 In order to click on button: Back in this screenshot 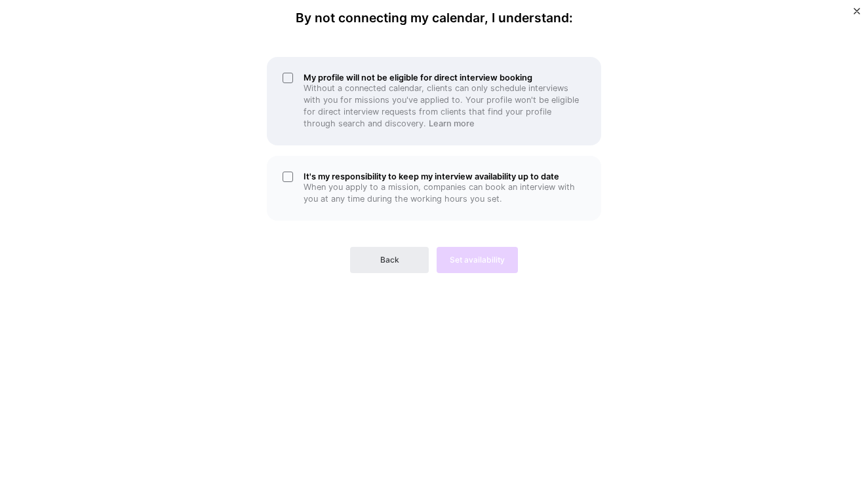, I will do `click(390, 260)`.